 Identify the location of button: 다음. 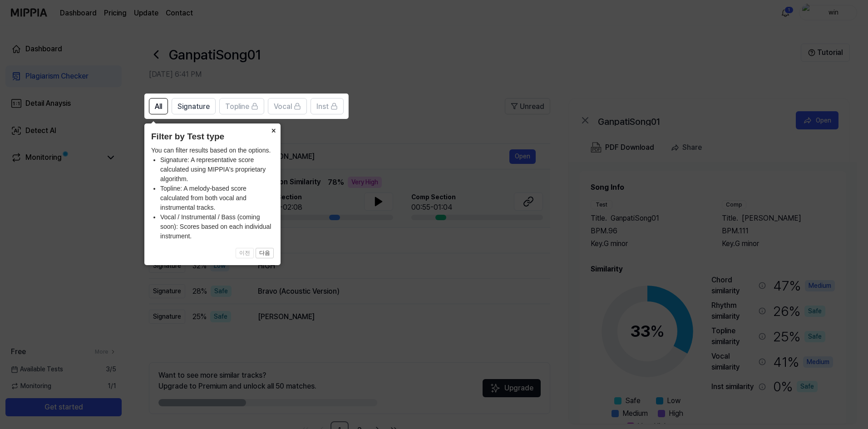
(265, 254).